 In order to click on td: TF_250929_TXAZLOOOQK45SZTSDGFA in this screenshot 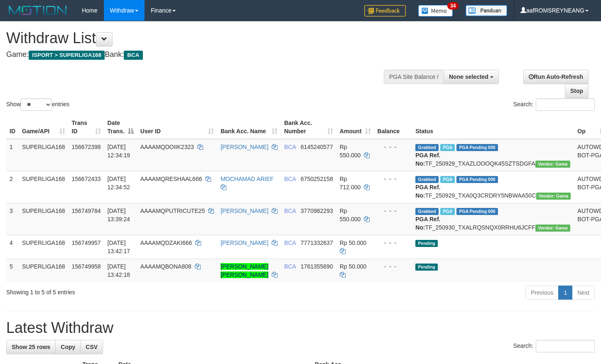, I will do `click(493, 155)`.